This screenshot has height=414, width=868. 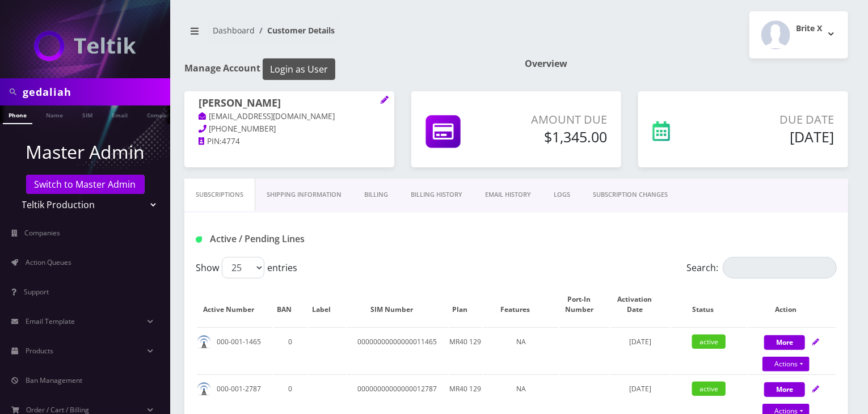 What do you see at coordinates (54, 380) in the screenshot?
I see `span: Ban Management` at bounding box center [54, 380].